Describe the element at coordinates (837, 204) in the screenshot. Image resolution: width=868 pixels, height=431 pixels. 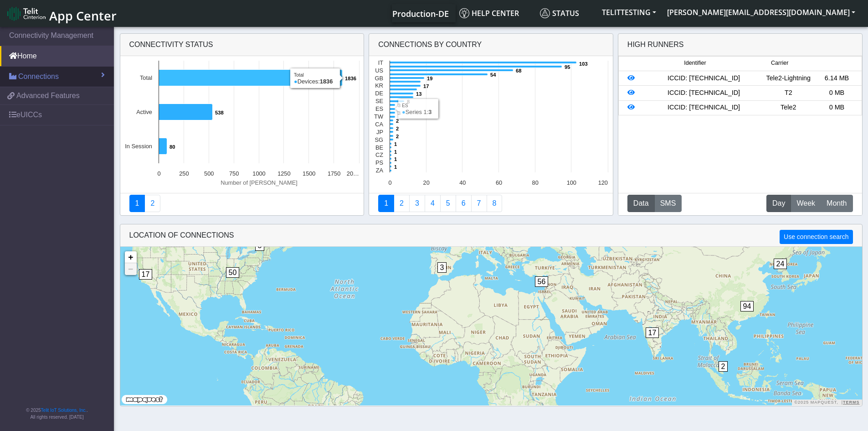
I see `button: Month` at that location.